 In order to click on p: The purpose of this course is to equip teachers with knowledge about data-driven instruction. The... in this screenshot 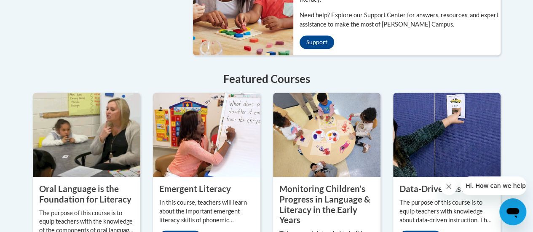, I will do `click(447, 211)`.